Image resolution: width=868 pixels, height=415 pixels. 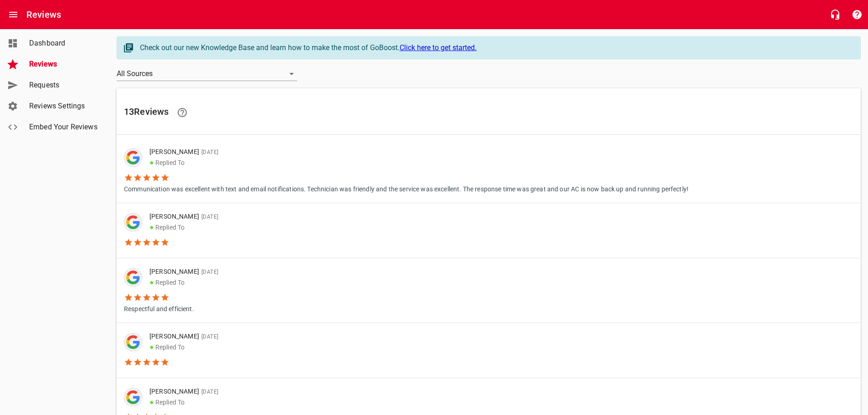 What do you see at coordinates (64, 43) in the screenshot?
I see `span: Dashboard` at bounding box center [64, 43].